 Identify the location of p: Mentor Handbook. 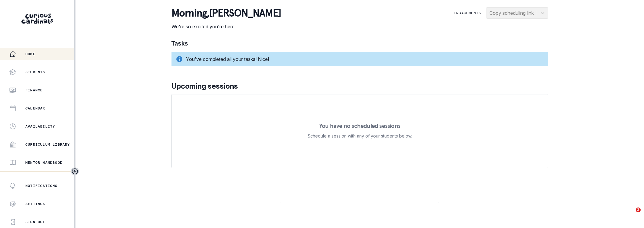
(44, 162).